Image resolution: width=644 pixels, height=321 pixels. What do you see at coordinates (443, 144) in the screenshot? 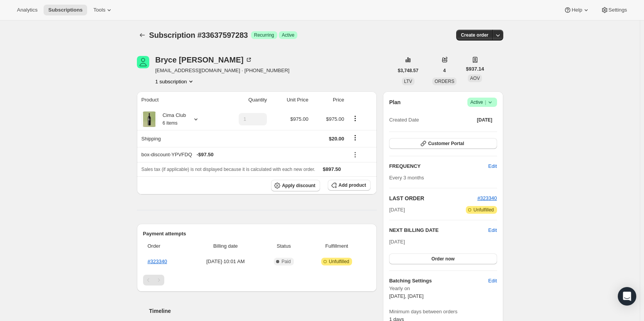
I see `button: Customer Portal` at bounding box center [443, 144].